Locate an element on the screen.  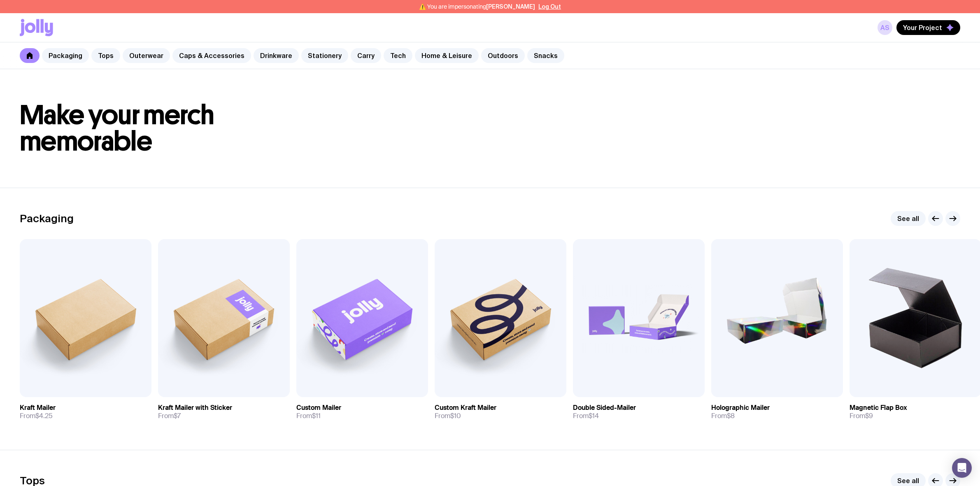
a: See all is located at coordinates (908, 219).